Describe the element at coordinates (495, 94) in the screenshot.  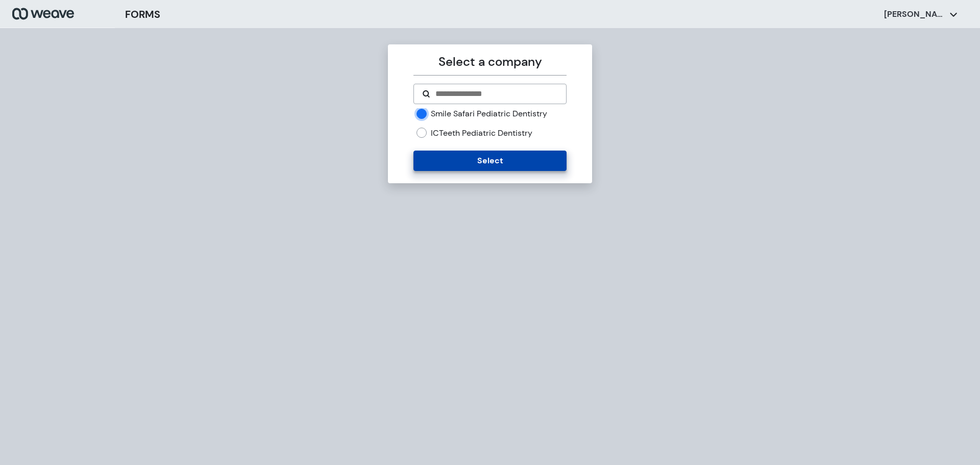
I see `input: Search` at that location.